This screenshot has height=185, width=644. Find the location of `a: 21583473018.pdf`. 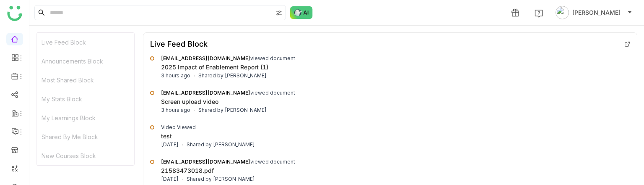

a: 21583473018.pdf is located at coordinates (187, 170).